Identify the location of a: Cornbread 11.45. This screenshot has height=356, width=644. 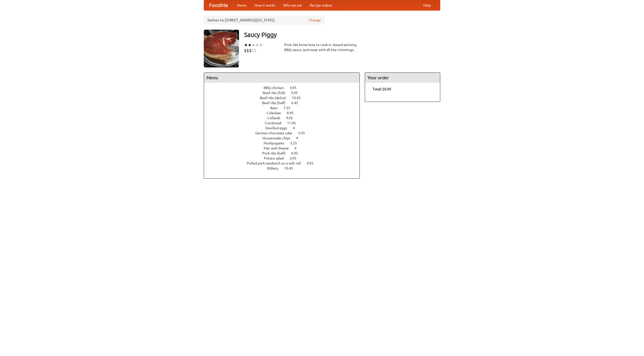
(285, 123).